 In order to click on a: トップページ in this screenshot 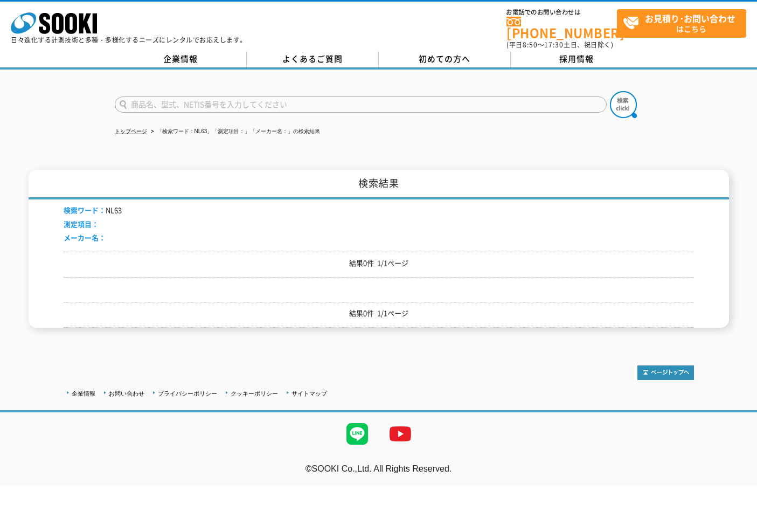, I will do `click(131, 131)`.